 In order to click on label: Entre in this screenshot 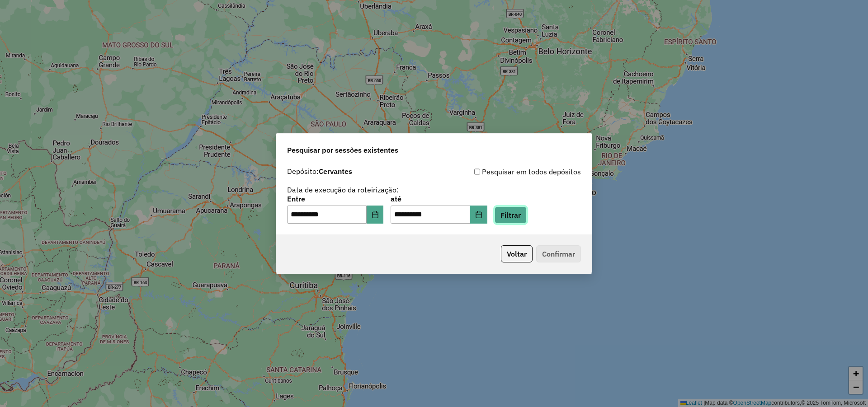, I will do `click(335, 199)`.